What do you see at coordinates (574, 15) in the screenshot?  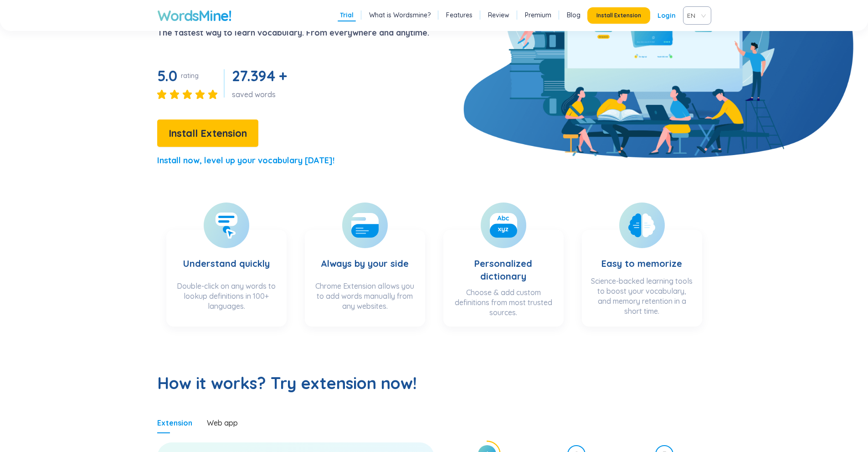 I see `a: Blog` at bounding box center [574, 15].